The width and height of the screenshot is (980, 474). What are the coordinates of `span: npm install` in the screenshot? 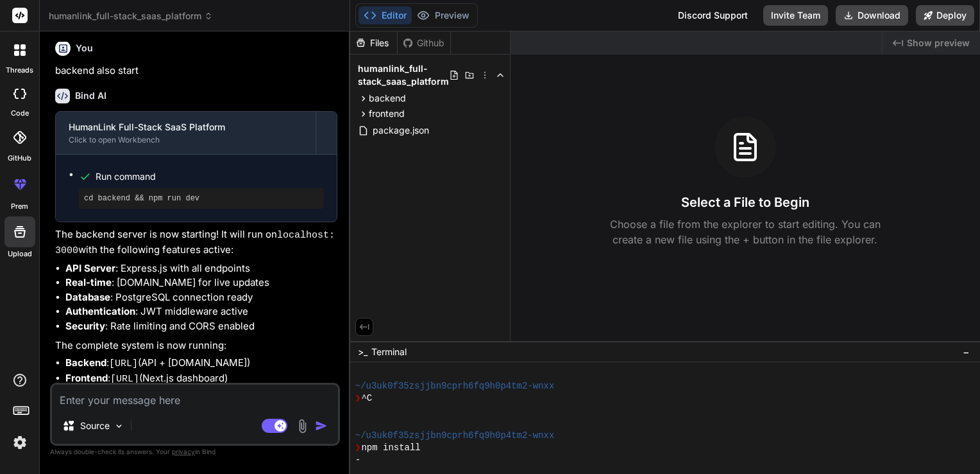 It's located at (391, 447).